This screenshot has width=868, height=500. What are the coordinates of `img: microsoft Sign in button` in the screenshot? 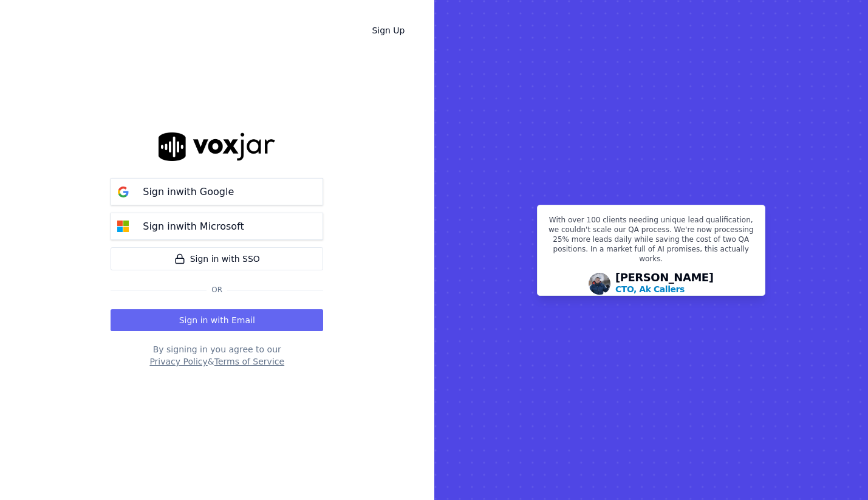 It's located at (123, 226).